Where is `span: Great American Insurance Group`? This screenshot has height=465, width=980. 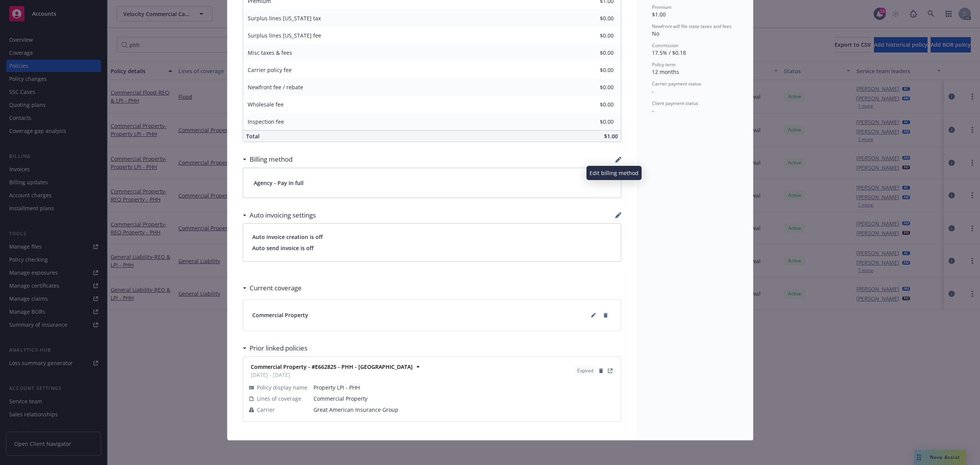 span: Great American Insurance Group is located at coordinates (464, 410).